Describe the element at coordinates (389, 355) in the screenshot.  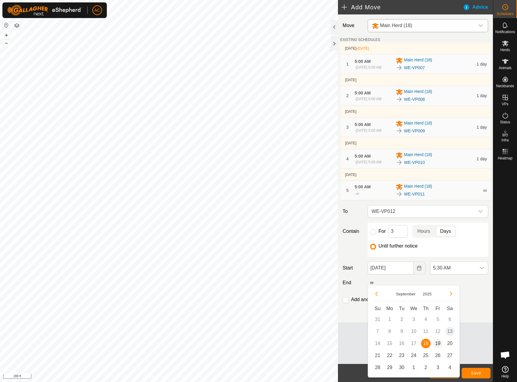
I see `span: 22` at that location.